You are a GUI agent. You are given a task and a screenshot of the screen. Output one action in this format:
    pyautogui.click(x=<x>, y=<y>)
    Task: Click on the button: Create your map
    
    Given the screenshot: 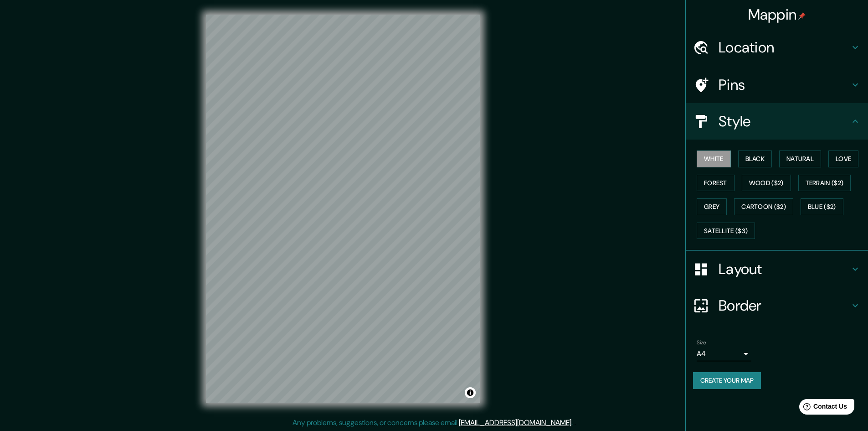 What is the action you would take?
    pyautogui.click(x=726, y=380)
    